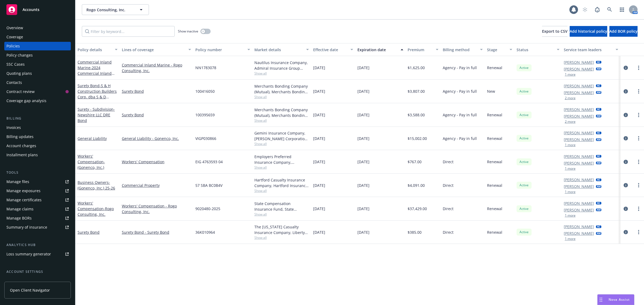 This screenshot has width=644, height=305. Describe the element at coordinates (210, 161) in the screenshot. I see `span: EIG 4763593 04` at that location.